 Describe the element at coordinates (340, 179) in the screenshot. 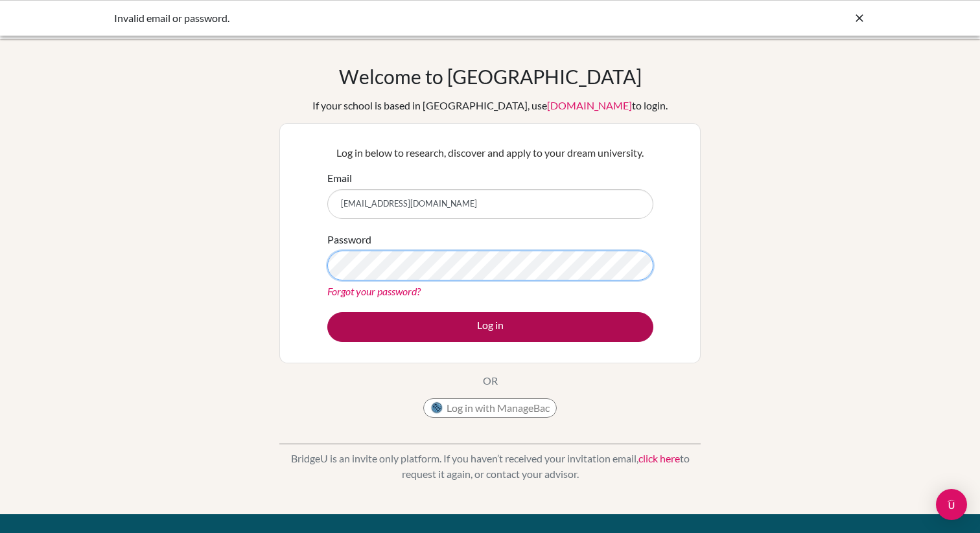

I see `label: Email` at that location.